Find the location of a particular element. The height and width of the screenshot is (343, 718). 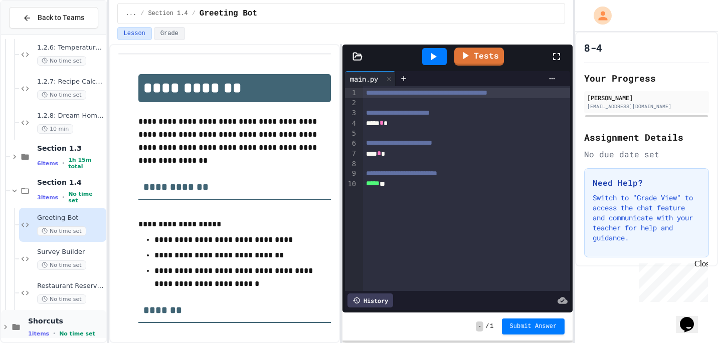

div: My Account is located at coordinates (599, 16).